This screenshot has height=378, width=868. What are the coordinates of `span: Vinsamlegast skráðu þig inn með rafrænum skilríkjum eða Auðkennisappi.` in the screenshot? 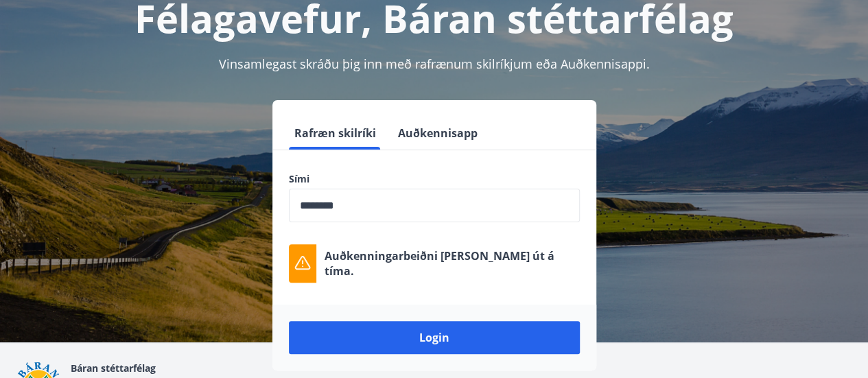 It's located at (434, 64).